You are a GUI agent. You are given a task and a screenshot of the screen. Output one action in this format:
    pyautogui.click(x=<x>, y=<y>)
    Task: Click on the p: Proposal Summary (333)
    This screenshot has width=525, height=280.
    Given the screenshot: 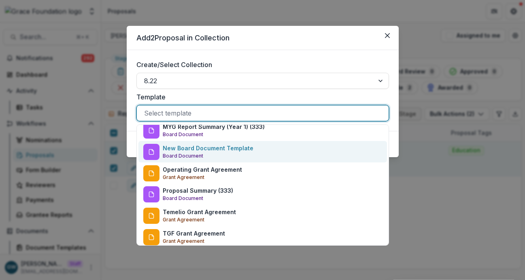 What is the action you would take?
    pyautogui.click(x=198, y=191)
    